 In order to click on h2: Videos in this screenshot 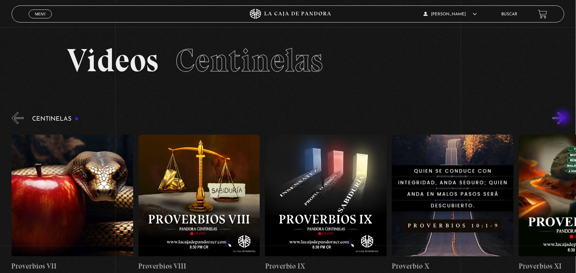, I will do `click(288, 60)`.